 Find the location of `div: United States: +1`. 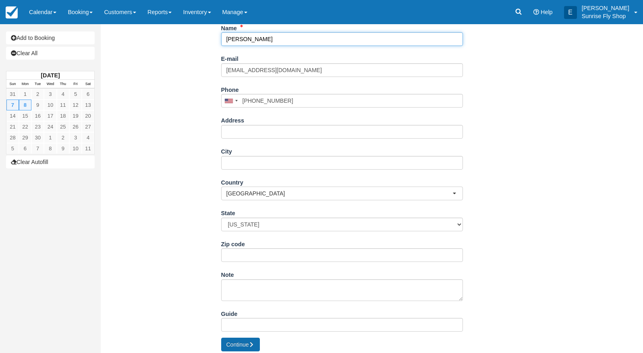

div: United States: +1 is located at coordinates (231, 101).